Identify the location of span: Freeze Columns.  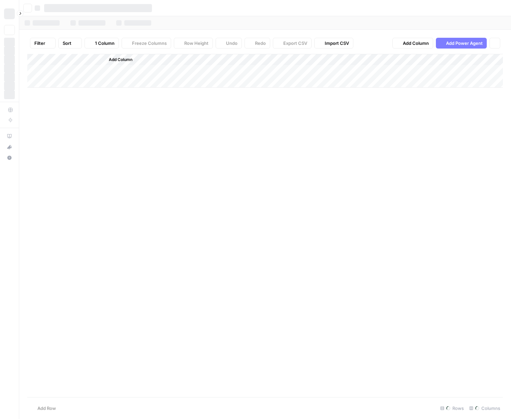
(149, 43).